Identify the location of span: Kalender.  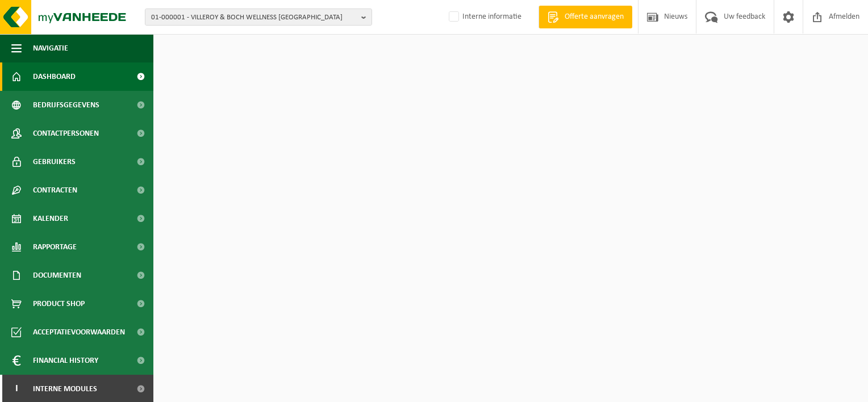
(51, 218).